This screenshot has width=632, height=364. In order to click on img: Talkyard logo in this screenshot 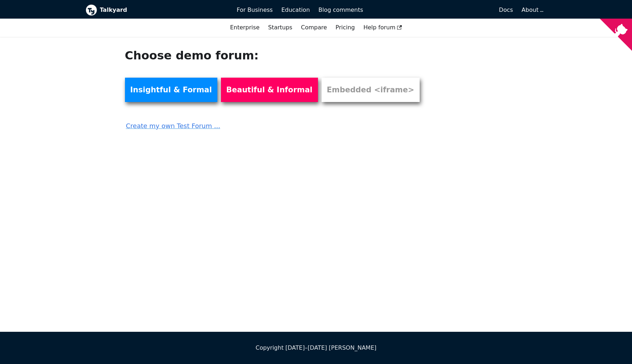, I will do `click(92, 10)`.